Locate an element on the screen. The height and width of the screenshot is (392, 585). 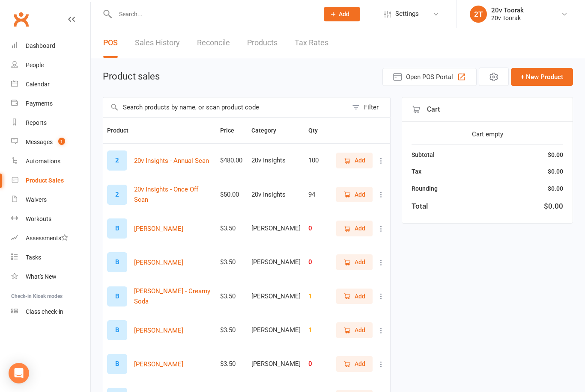
a: Tasks is located at coordinates (50, 257).